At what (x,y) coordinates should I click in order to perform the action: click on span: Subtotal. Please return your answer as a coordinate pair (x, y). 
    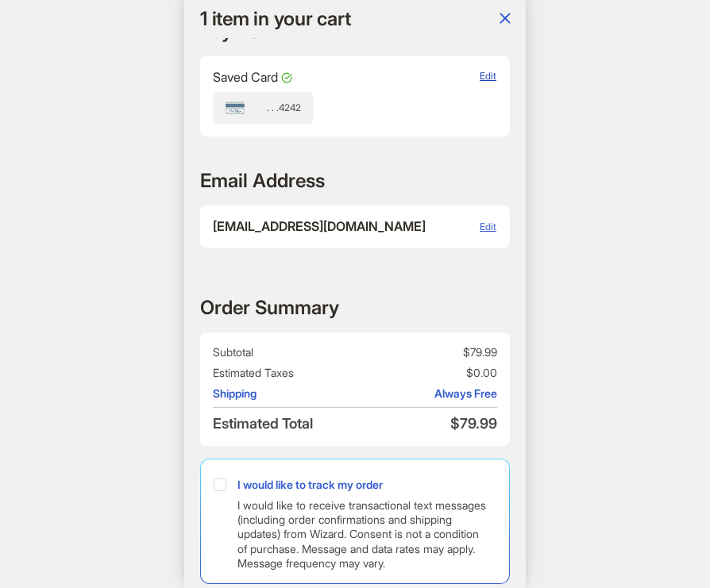
    Looking at the image, I should click on (282, 352).